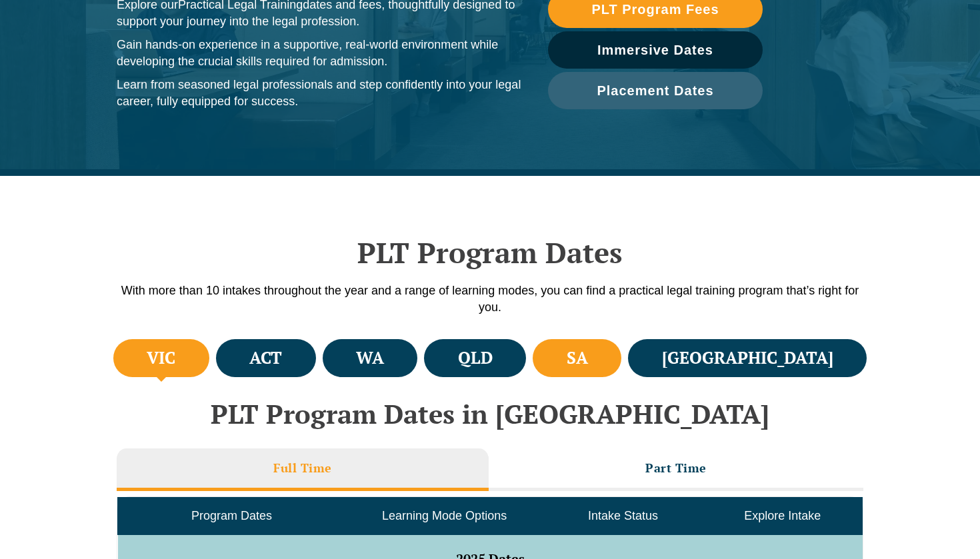 The width and height of the screenshot is (980, 559). I want to click on span: Explore Intake, so click(782, 515).